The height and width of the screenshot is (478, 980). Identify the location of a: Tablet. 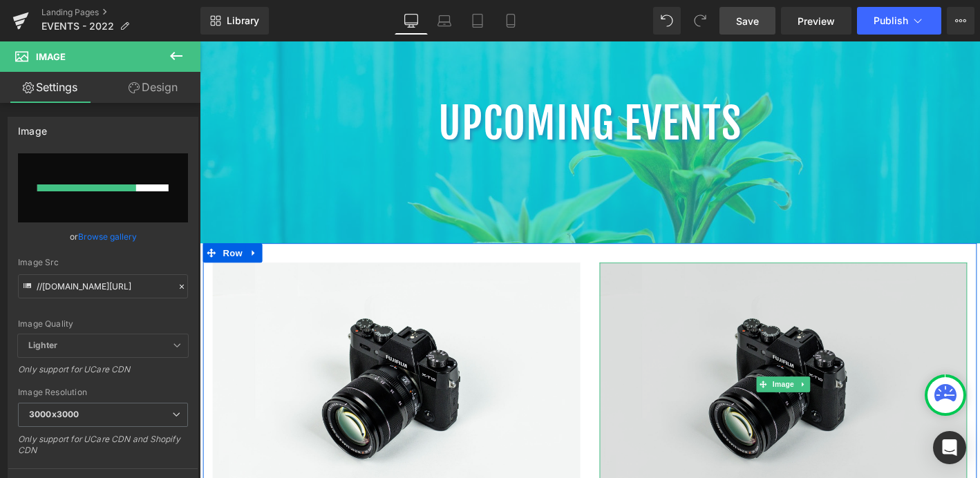
(477, 21).